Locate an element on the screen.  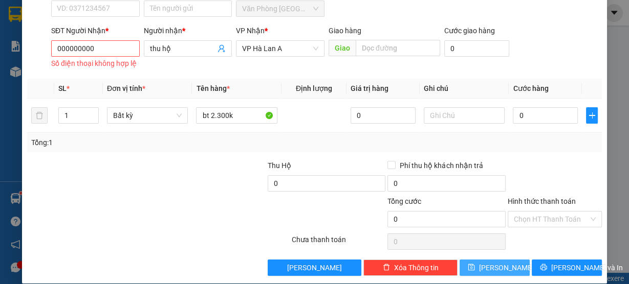
div: Người nhận is located at coordinates (188, 31).